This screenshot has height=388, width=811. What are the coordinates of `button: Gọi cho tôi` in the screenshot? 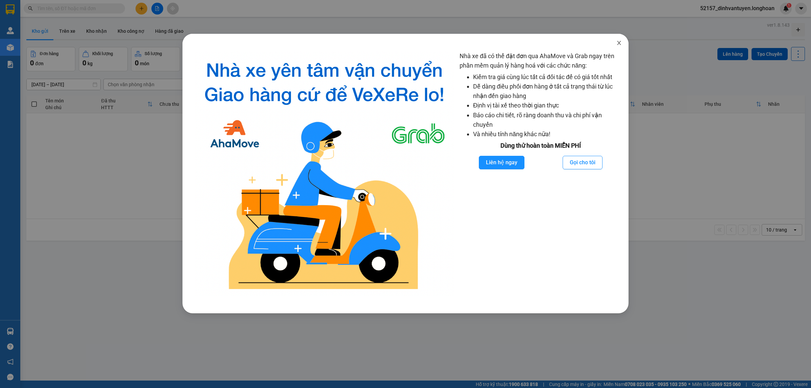 It's located at (582, 162).